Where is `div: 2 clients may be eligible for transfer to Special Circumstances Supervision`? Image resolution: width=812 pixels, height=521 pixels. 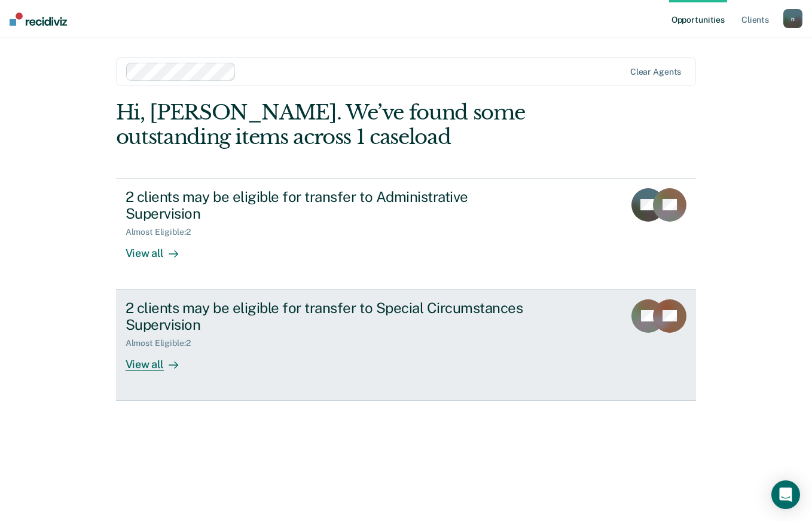
div: 2 clients may be eligible for transfer to Special Circumstances Supervision is located at coordinates (335, 317).